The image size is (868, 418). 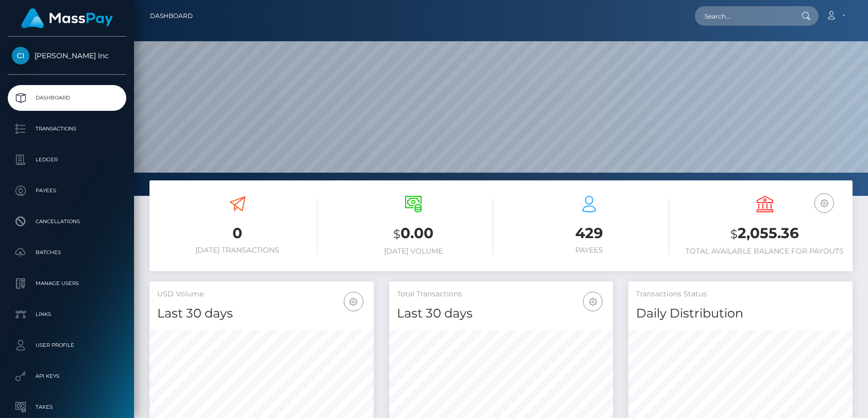 I want to click on h6: Total Available Balance for Payouts, so click(x=765, y=251).